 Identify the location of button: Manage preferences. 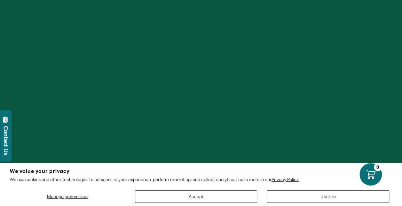
(67, 196).